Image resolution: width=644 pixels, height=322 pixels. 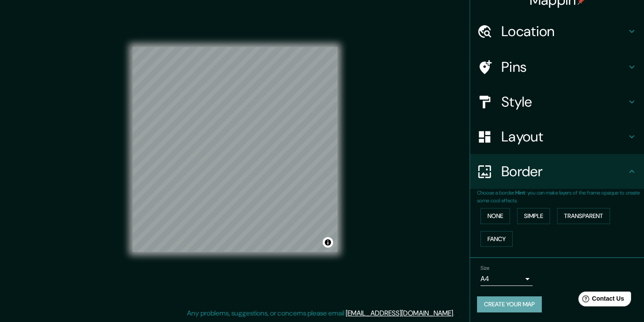 I want to click on button: Transparent, so click(x=584, y=216).